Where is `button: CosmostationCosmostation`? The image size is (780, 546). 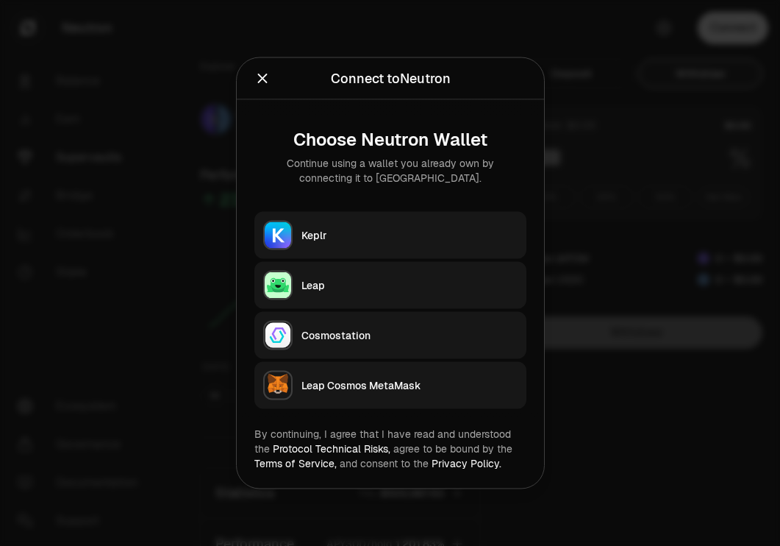 button: CosmostationCosmostation is located at coordinates (390, 335).